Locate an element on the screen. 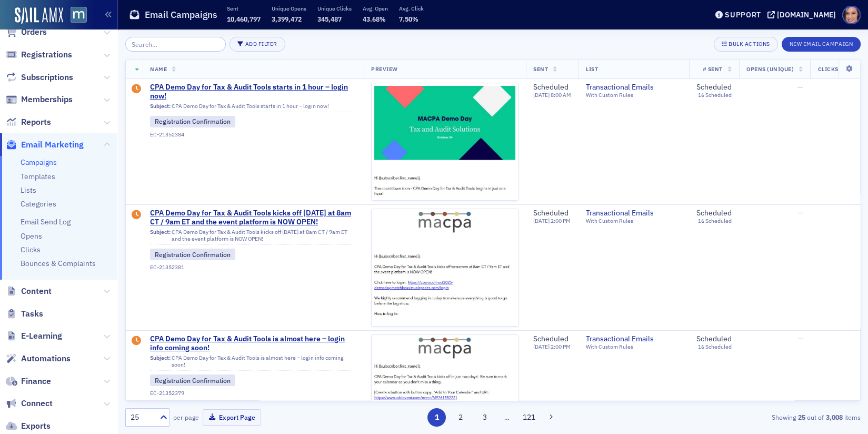 The width and height of the screenshot is (868, 434). button: 1 is located at coordinates (437, 417).